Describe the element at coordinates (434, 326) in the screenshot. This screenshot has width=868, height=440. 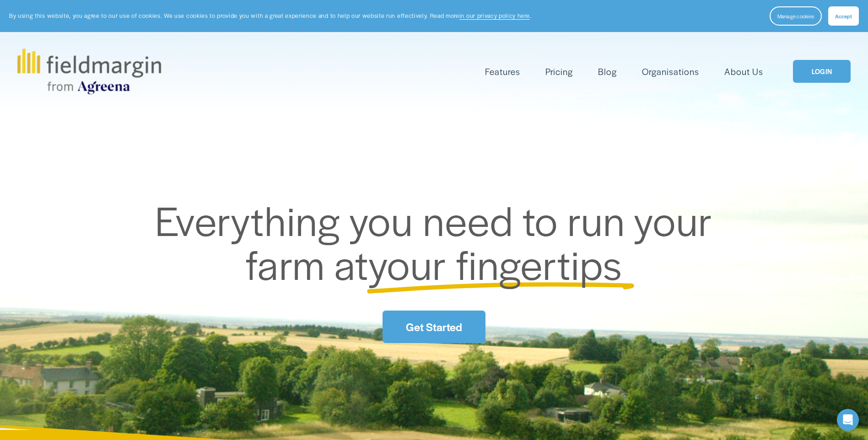
I see `a: Get Started` at that location.